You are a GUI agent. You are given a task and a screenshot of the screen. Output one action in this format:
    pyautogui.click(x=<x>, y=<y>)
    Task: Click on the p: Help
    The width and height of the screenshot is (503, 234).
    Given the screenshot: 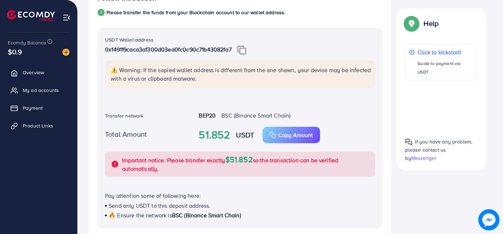 What is the action you would take?
    pyautogui.click(x=431, y=23)
    